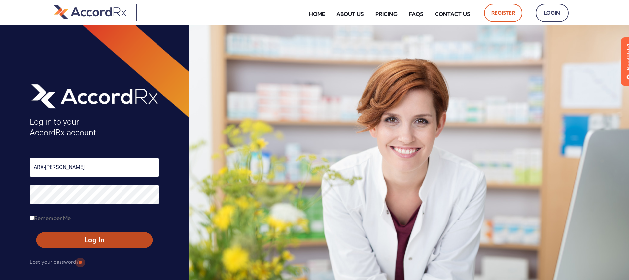 The height and width of the screenshot is (280, 629). I want to click on a: FAQs, so click(416, 14).